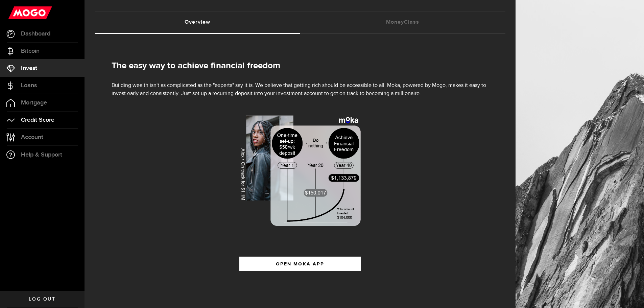 This screenshot has height=308, width=644. Describe the element at coordinates (29, 86) in the screenshot. I see `span: Loans` at that location.